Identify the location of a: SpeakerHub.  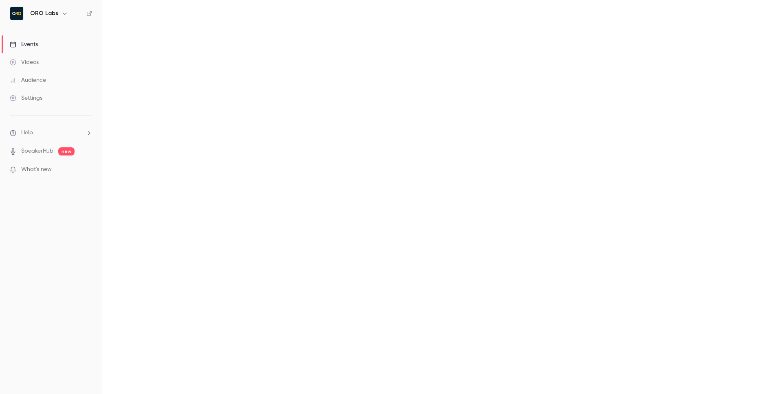
(37, 151).